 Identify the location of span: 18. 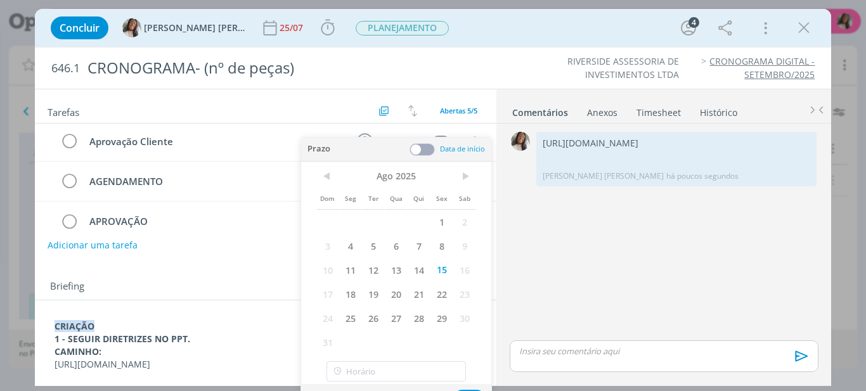
(351, 294).